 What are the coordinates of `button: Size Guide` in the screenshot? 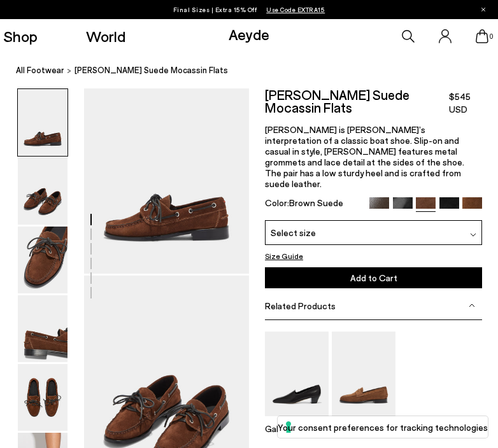 It's located at (284, 256).